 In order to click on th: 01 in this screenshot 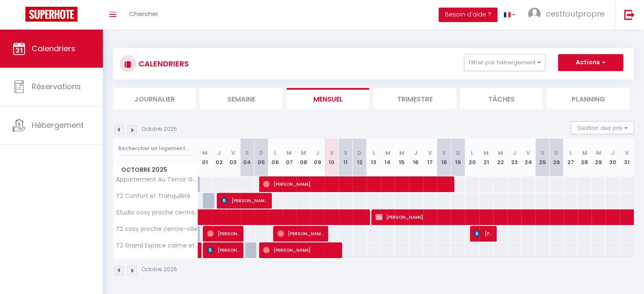, I will do `click(205, 157)`.